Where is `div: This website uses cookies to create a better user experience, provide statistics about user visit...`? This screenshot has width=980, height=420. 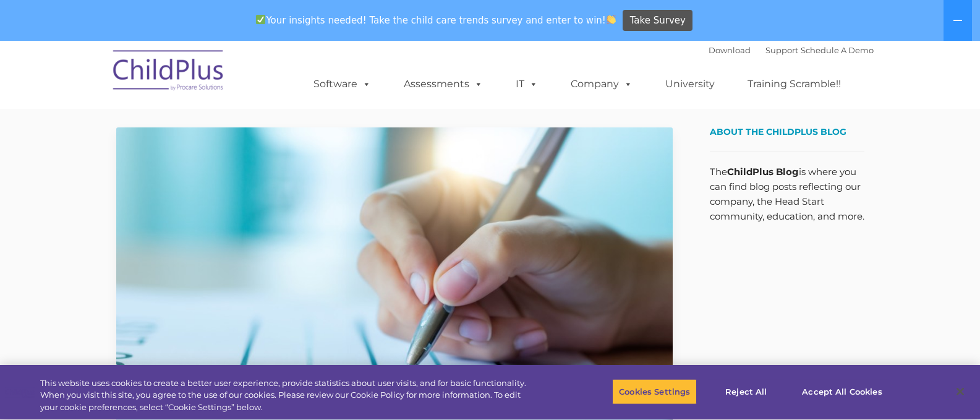 div: This website uses cookies to create a better user experience, provide statistics about user visit... is located at coordinates (290, 396).